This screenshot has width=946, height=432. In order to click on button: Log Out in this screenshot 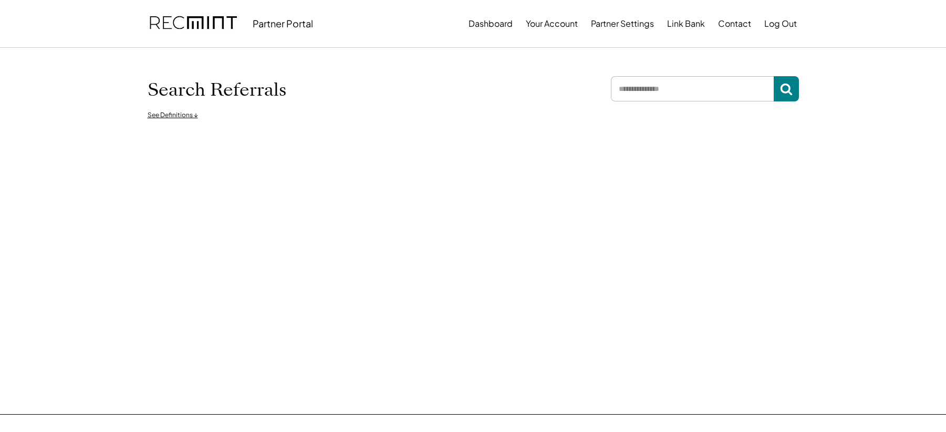, I will do `click(780, 24)`.